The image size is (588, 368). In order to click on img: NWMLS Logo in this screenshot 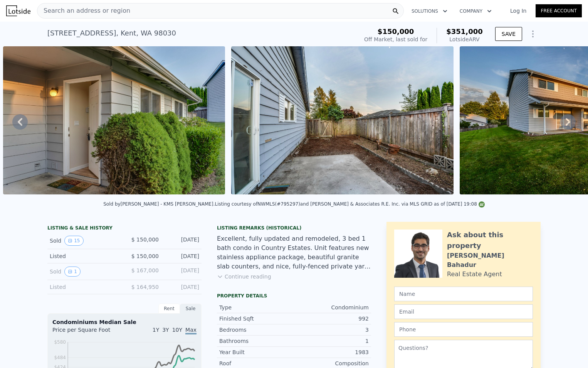, I will do `click(482, 204)`.